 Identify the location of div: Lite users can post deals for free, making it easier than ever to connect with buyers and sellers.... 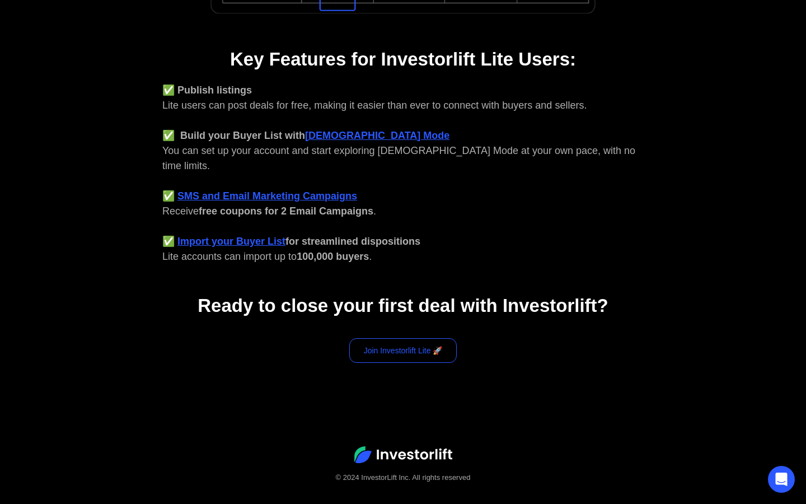
(403, 174).